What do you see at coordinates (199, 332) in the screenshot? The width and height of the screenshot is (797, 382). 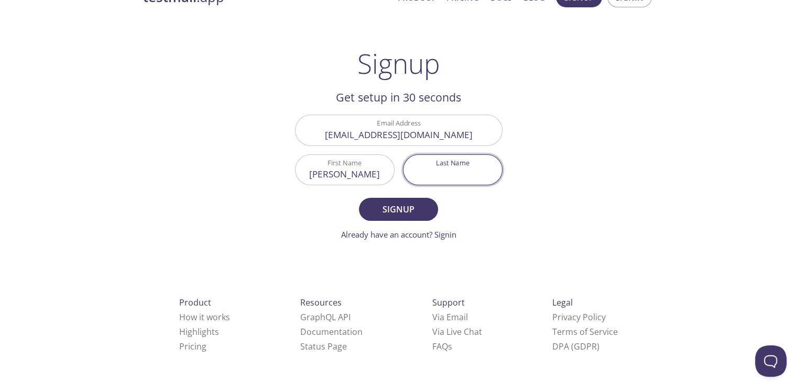 I see `a: Highlights` at bounding box center [199, 332].